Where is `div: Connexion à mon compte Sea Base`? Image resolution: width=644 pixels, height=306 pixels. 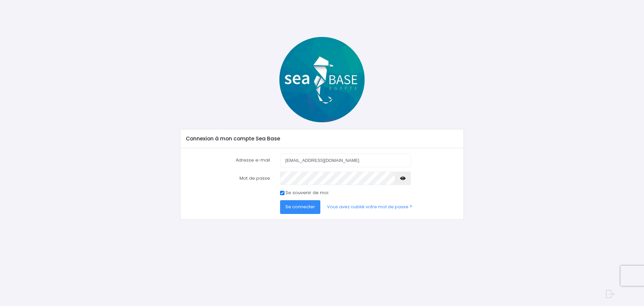
div: Connexion à mon compte Sea Base is located at coordinates (322, 138).